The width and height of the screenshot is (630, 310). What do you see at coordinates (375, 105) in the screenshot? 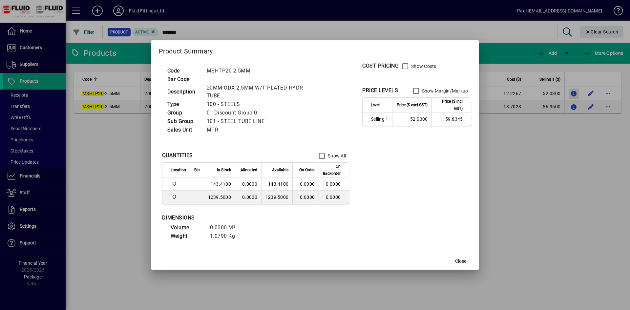
I see `span: Level` at bounding box center [375, 105].